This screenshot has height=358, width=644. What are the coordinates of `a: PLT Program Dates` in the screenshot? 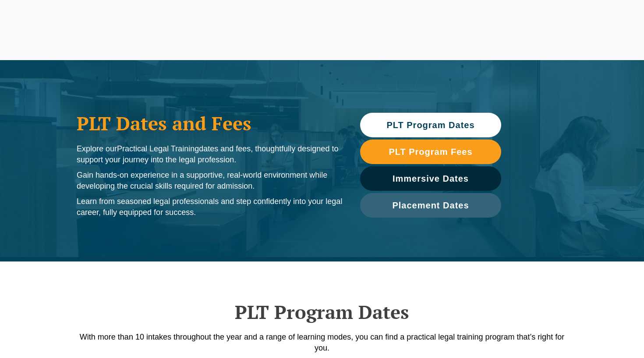 It's located at (431, 125).